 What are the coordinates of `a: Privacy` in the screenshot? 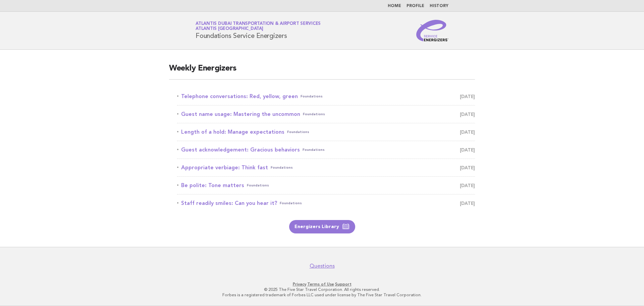 It's located at (300, 284).